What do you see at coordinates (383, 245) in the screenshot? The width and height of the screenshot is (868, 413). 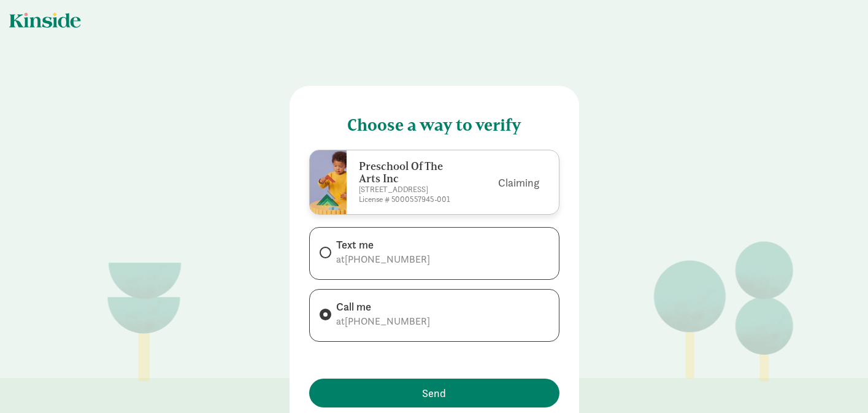 I see `div: Text me` at bounding box center [383, 245].